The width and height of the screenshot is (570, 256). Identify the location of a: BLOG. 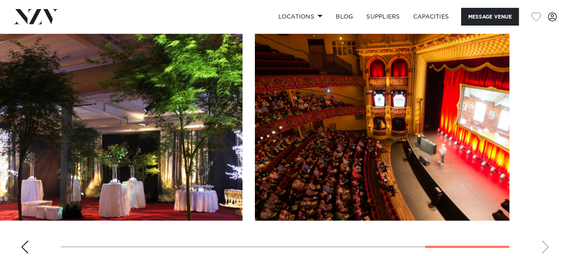
(344, 17).